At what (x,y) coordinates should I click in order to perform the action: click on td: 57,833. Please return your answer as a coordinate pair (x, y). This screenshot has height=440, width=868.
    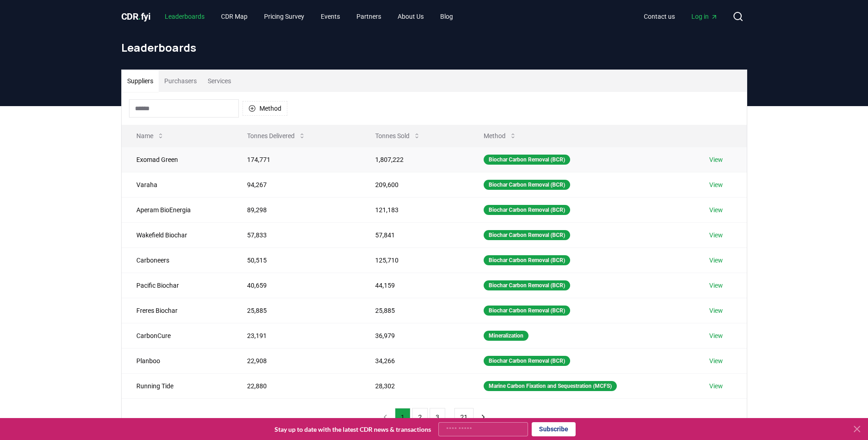
    Looking at the image, I should click on (296, 234).